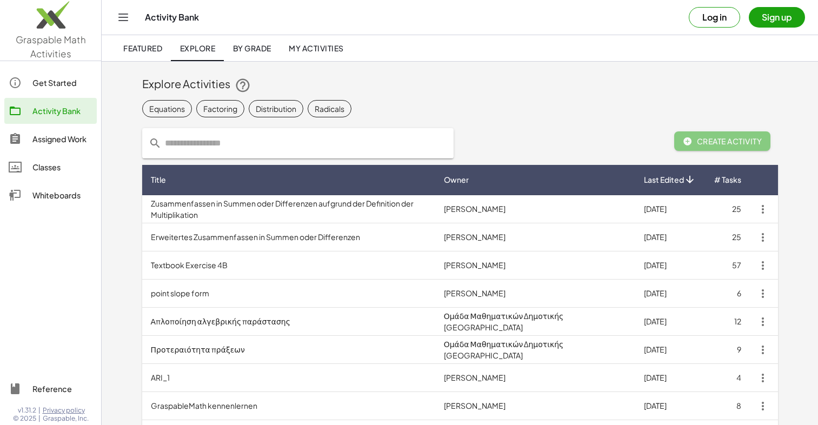 This screenshot has height=425, width=818. I want to click on i: prepended action, so click(155, 143).